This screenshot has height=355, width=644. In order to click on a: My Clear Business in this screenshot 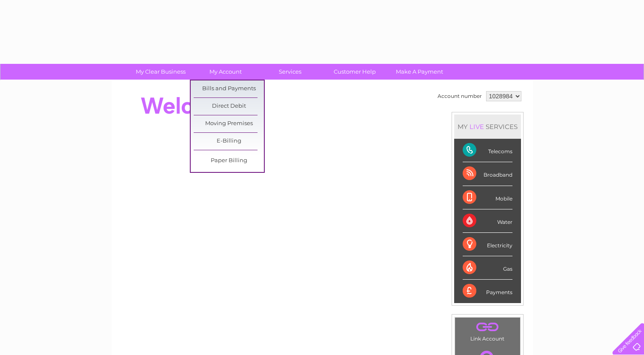, I will do `click(160, 72)`.